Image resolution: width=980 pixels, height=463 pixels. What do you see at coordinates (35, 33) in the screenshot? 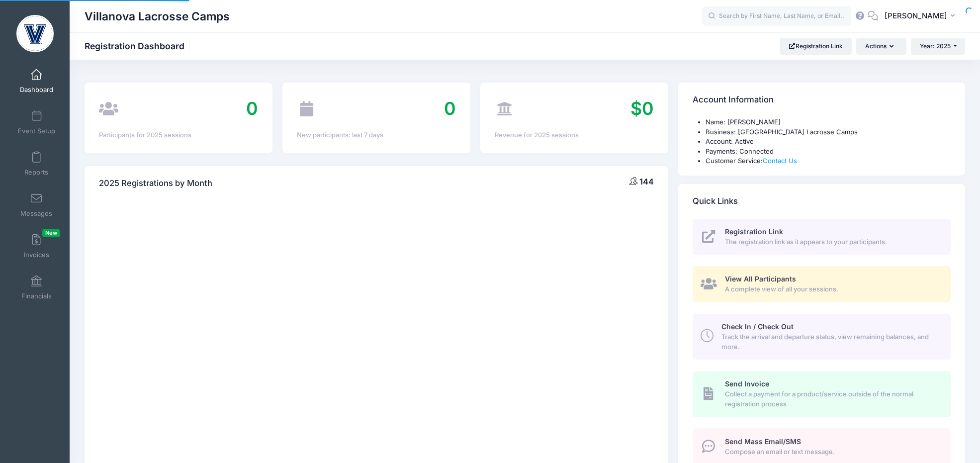
I see `img: Villanova Lacrosse Camps` at bounding box center [35, 33].